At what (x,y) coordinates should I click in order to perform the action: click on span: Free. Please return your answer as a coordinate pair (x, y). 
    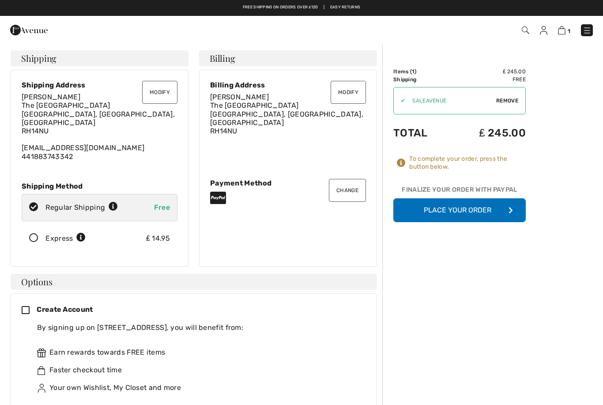
    Looking at the image, I should click on (162, 207).